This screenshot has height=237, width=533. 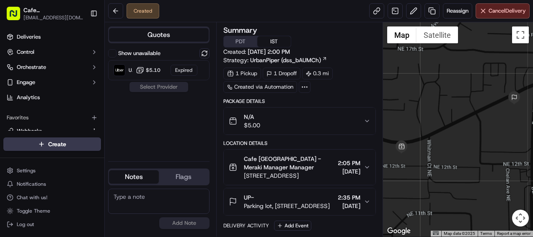 What do you see at coordinates (52, 117) in the screenshot?
I see `div: Favorites` at bounding box center [52, 117].